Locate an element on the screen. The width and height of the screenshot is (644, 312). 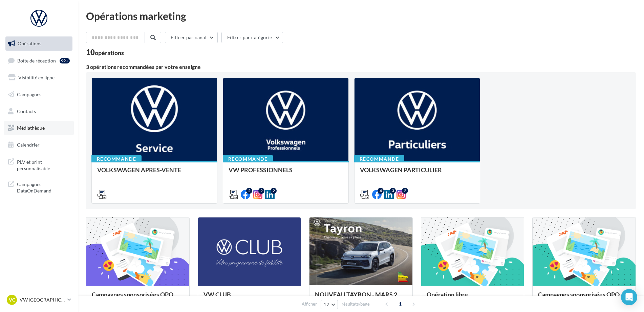
a: Campagnes is located at coordinates (39, 95).